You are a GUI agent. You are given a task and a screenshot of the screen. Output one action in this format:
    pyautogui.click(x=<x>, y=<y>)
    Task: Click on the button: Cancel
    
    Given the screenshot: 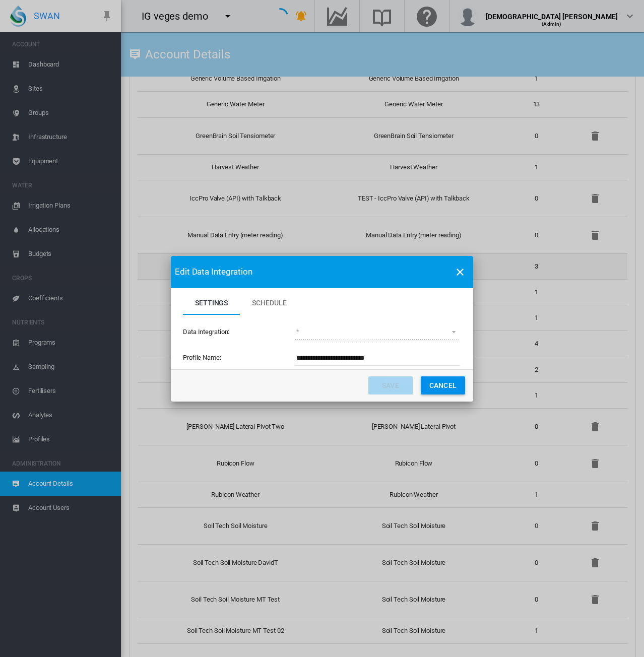 What is the action you would take?
    pyautogui.click(x=443, y=385)
    